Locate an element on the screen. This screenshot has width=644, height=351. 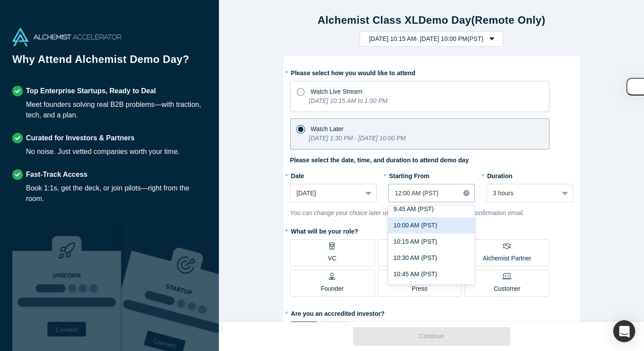
h1: Why Attend Alchemist Demo Day? is located at coordinates (109, 63).